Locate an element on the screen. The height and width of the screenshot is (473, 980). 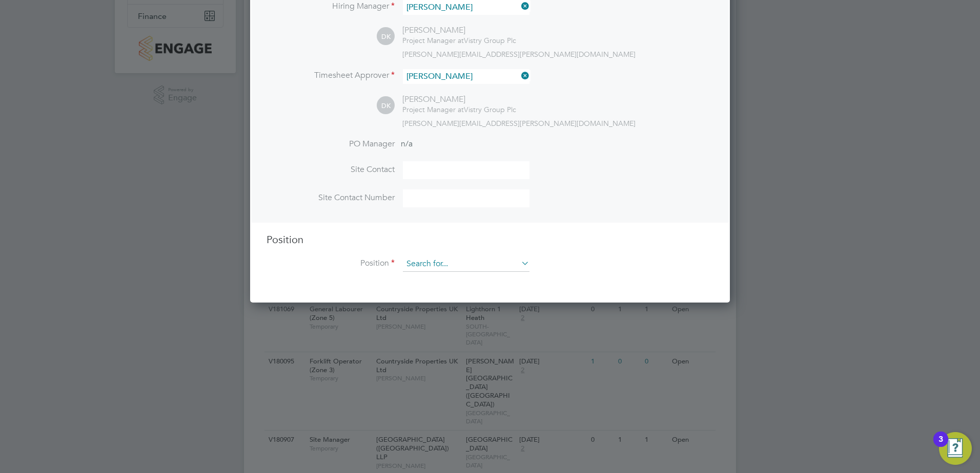
label: Site Contact Number is located at coordinates (331, 198).